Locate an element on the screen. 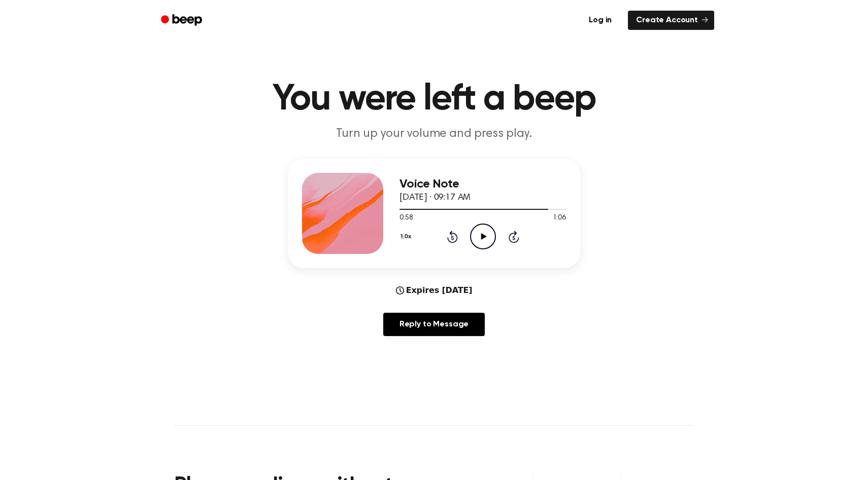 This screenshot has width=868, height=480. span: 0:58 is located at coordinates (406, 218).